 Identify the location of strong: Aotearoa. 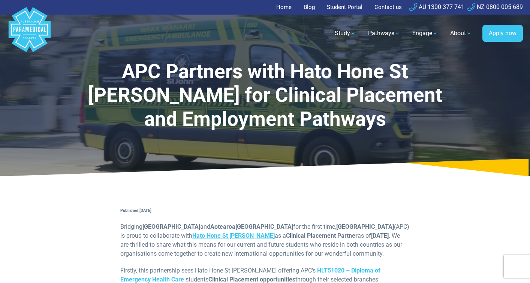
(223, 227).